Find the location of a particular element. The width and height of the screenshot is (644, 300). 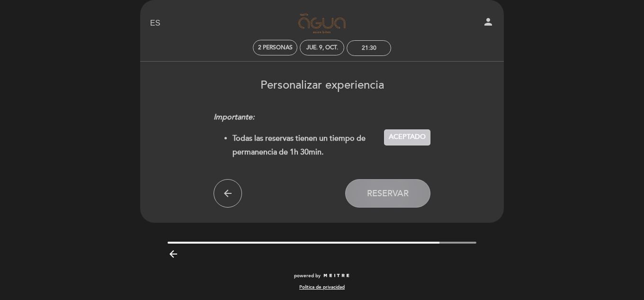

button: arrow_back is located at coordinates (228, 194).